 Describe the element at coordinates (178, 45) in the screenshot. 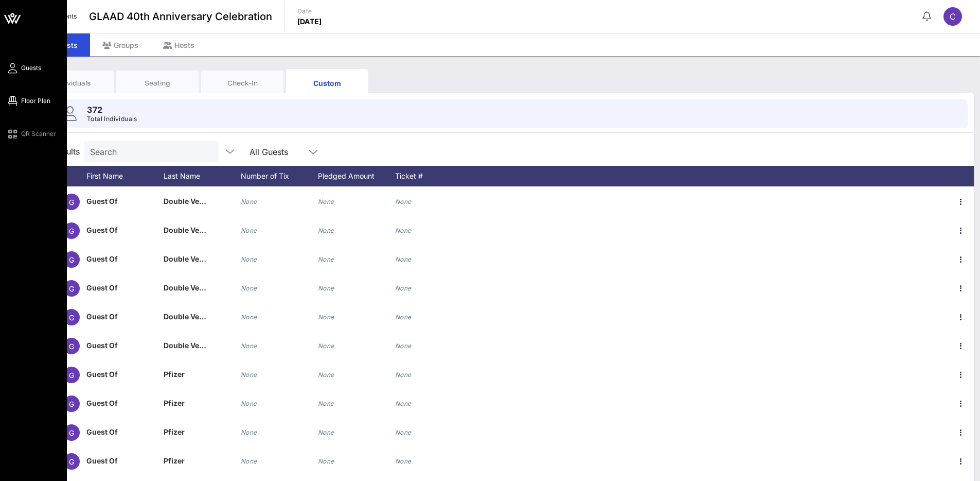

I see `div: Hosts` at that location.